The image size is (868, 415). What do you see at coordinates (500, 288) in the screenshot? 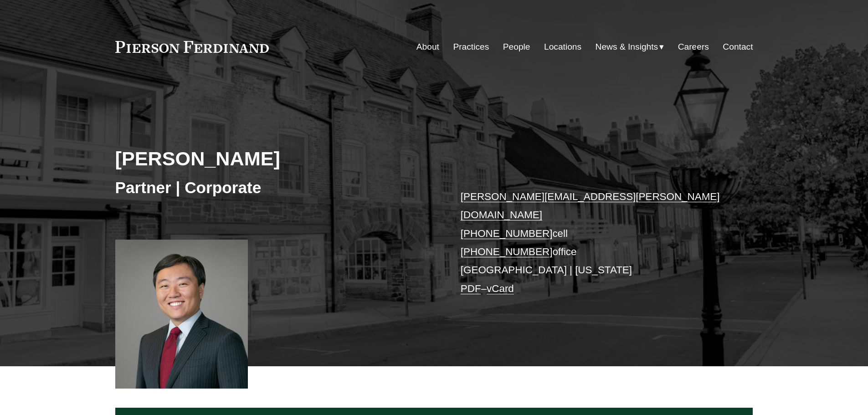
I see `a: vCard` at bounding box center [500, 288].